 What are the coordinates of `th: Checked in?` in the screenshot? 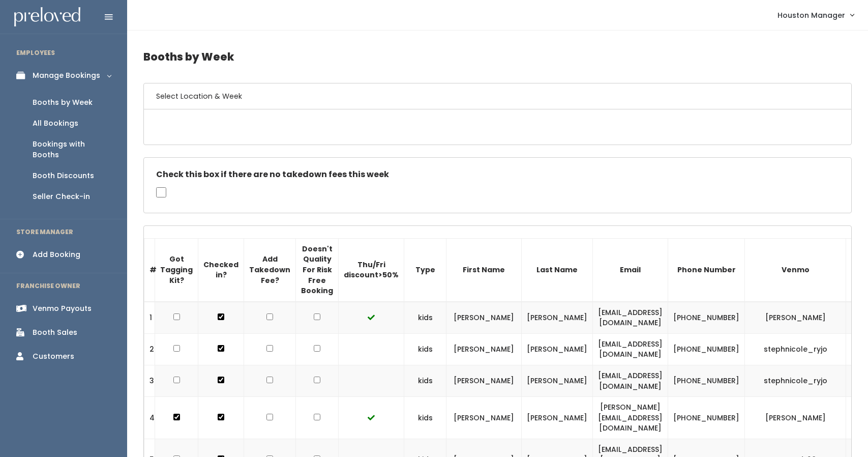 It's located at (221, 270).